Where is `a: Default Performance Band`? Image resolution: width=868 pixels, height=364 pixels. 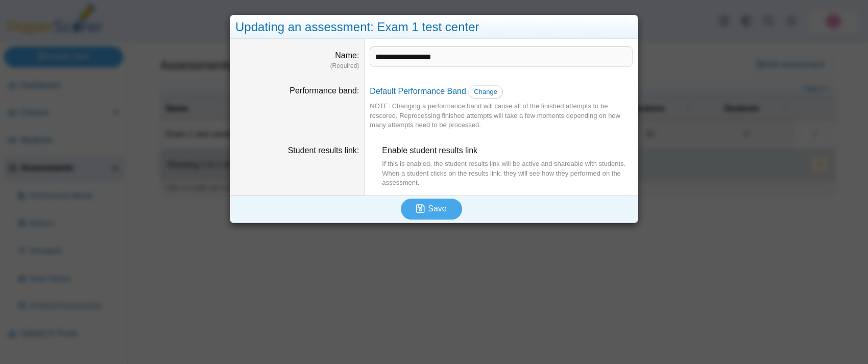 a: Default Performance Band is located at coordinates (418, 91).